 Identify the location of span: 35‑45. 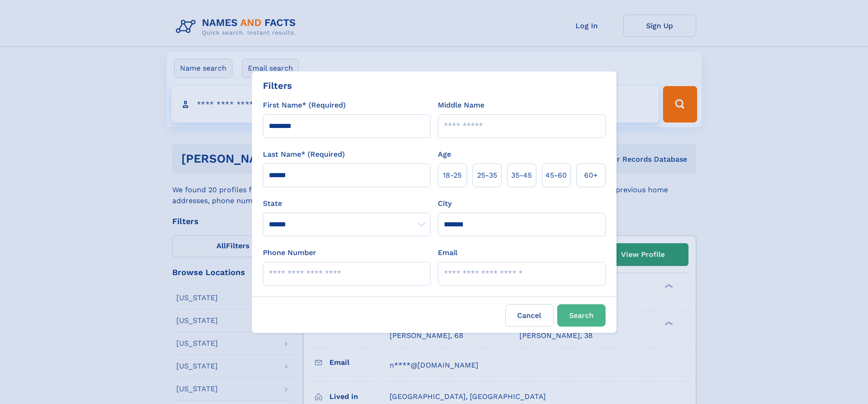
(522, 175).